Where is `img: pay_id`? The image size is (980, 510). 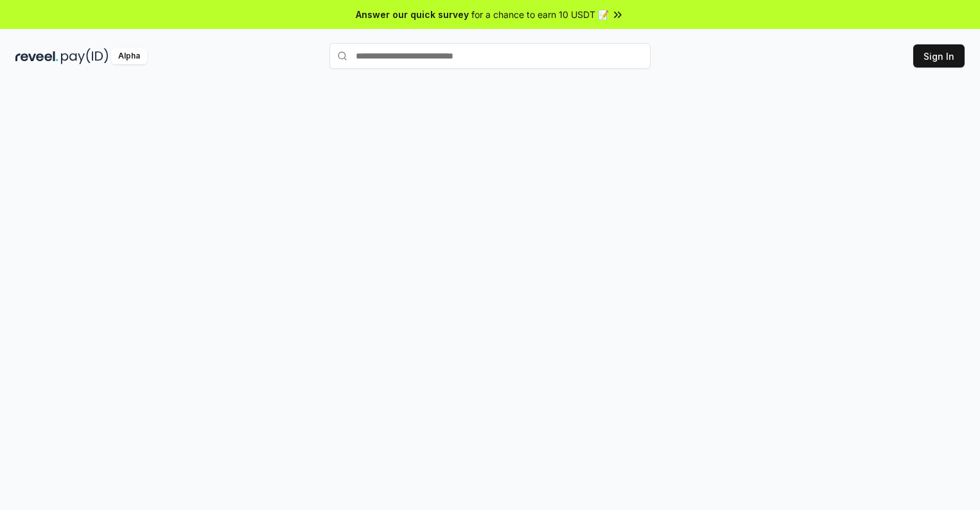
img: pay_id is located at coordinates (85, 56).